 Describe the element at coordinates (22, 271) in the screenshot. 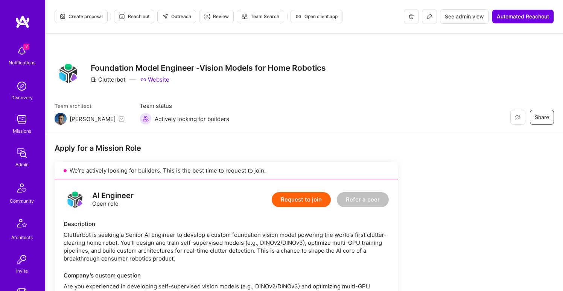

I see `div: Invite` at that location.